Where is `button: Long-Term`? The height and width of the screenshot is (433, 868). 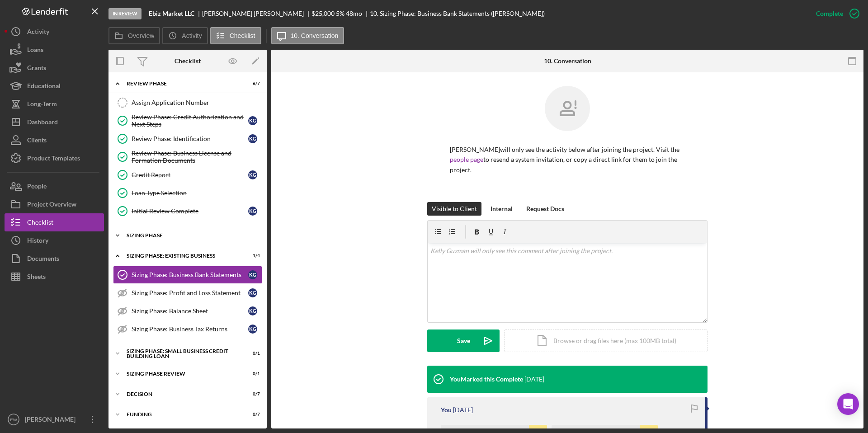
button: Long-Term is located at coordinates (55, 104).